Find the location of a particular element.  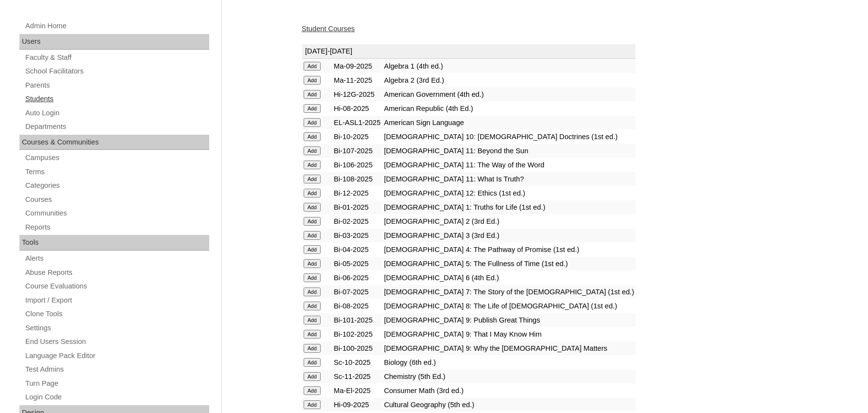

div: Users is located at coordinates (114, 42).